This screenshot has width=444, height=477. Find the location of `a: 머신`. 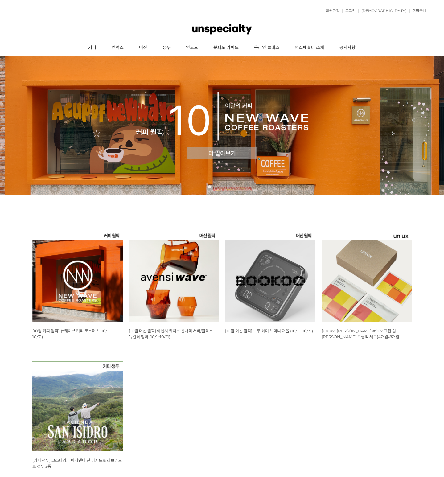

a: 머신 is located at coordinates (143, 48).